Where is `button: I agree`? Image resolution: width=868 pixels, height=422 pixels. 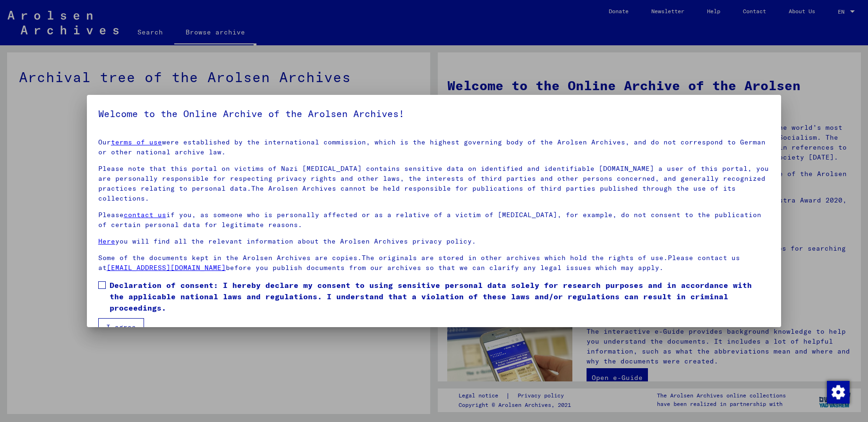 button: I agree is located at coordinates (121, 327).